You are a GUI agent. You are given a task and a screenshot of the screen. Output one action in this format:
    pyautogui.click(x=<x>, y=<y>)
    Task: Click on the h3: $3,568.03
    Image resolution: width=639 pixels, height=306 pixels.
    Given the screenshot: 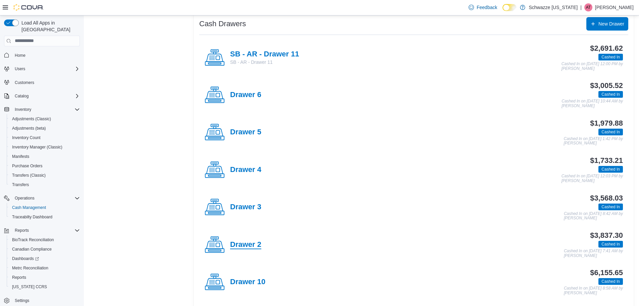 What is the action you would take?
    pyautogui.click(x=607, y=198)
    